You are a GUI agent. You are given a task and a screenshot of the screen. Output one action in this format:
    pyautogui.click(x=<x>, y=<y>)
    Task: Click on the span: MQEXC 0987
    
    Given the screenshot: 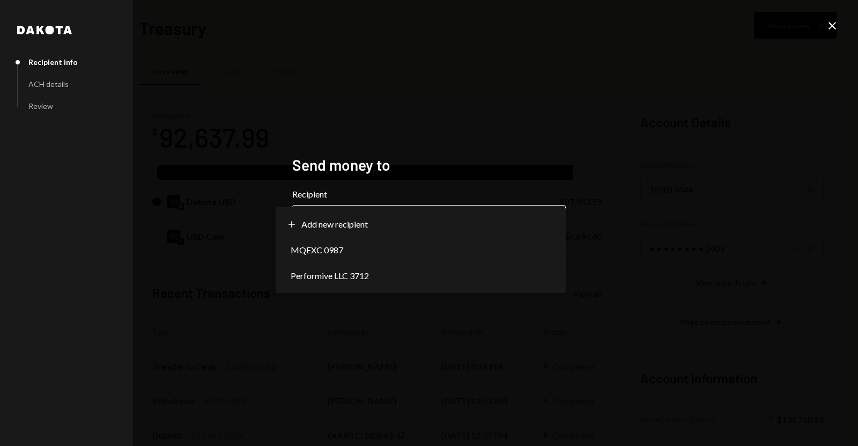 What is the action you would take?
    pyautogui.click(x=317, y=250)
    